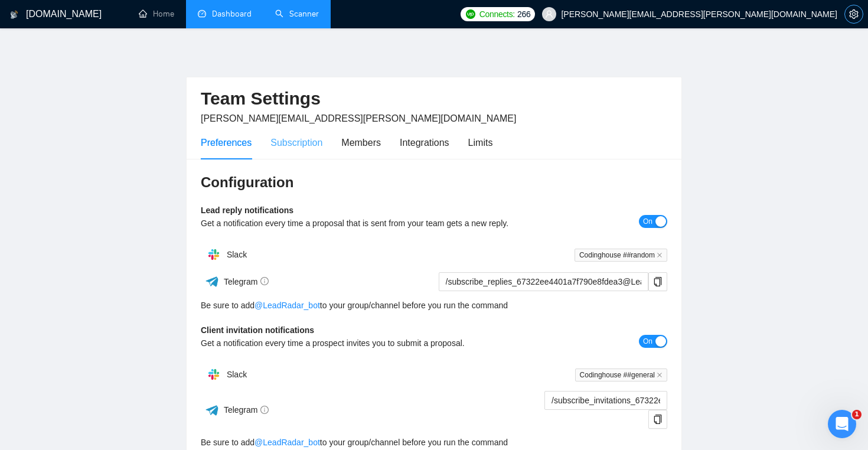  What do you see at coordinates (434, 182) in the screenshot?
I see `h3: Configuration` at bounding box center [434, 182].